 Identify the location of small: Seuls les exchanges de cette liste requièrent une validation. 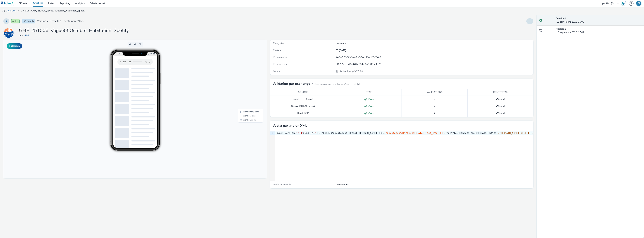
(337, 84).